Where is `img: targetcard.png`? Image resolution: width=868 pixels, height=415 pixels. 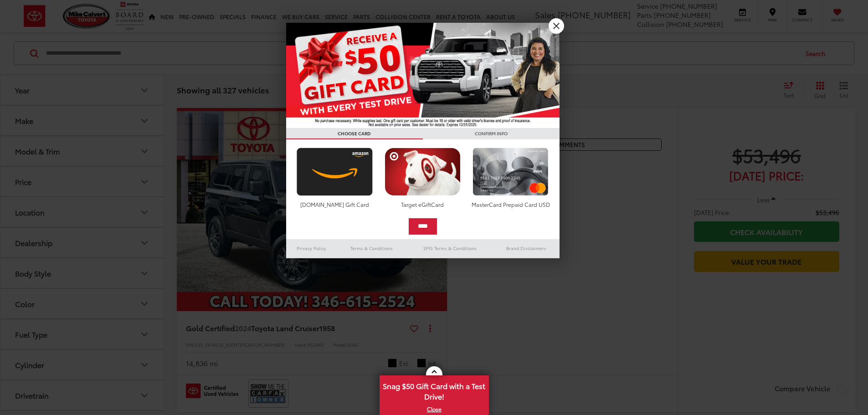 img: targetcard.png is located at coordinates (422, 172).